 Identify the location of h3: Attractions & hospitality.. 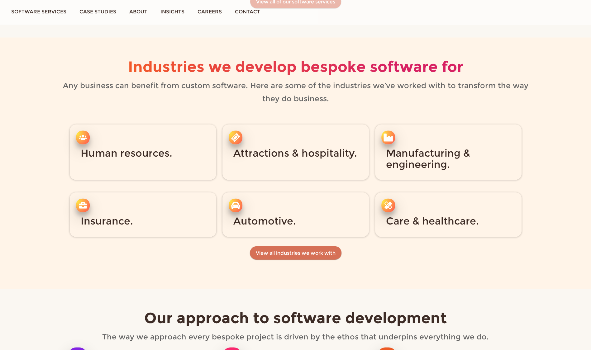
(296, 153).